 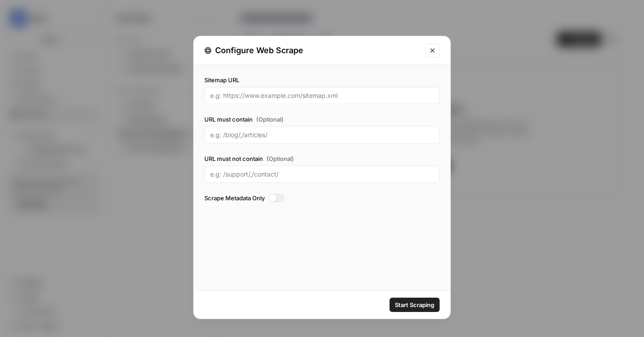 What do you see at coordinates (414, 305) in the screenshot?
I see `button: Start Scraping` at bounding box center [414, 305].